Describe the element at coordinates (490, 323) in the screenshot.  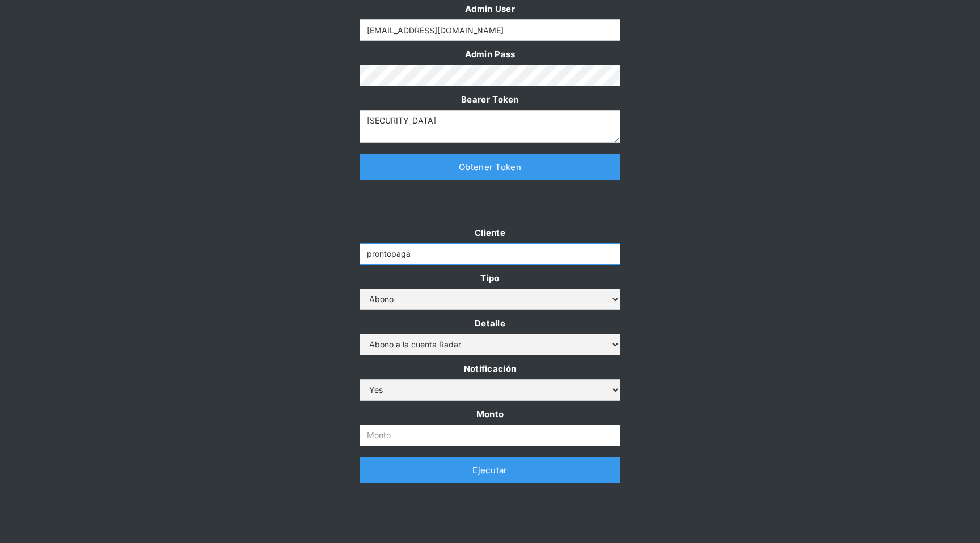
I see `label: Detalle` at that location.